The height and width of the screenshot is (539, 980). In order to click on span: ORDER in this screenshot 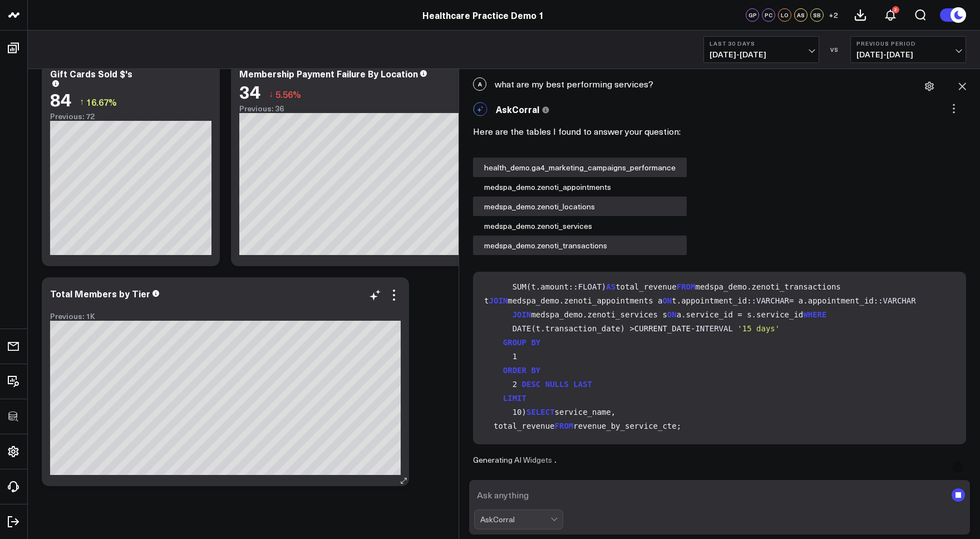, I will do `click(515, 371)`.